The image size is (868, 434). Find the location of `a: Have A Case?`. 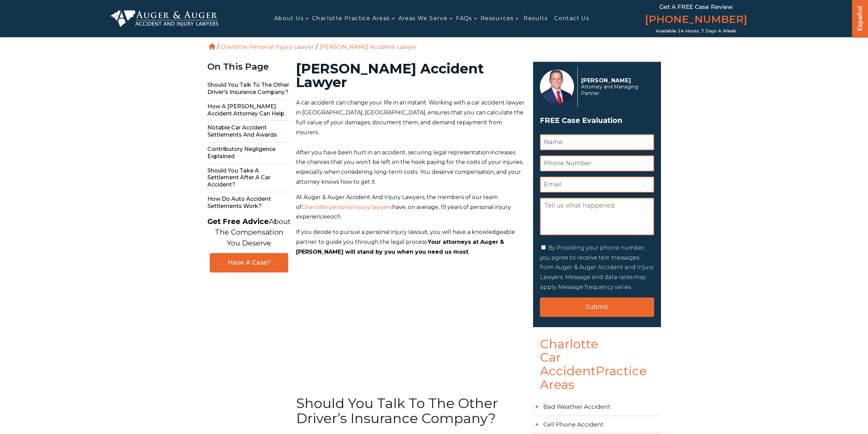

a: Have A Case? is located at coordinates (249, 262).